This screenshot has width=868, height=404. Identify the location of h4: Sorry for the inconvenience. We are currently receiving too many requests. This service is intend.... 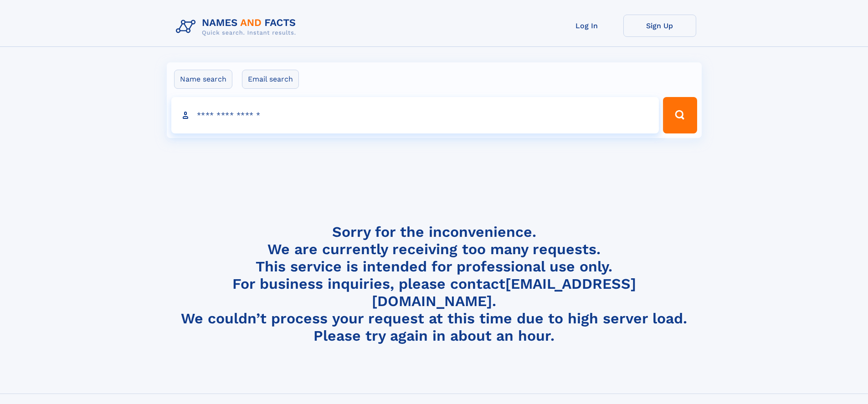
(434, 284).